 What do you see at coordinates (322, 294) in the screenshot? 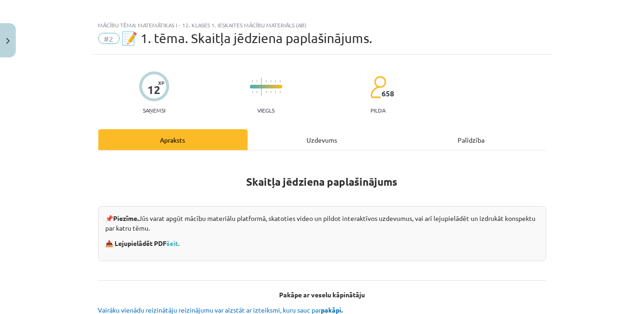
I see `b: Pakāpe ar veselu kāpinātāju` at bounding box center [322, 294].